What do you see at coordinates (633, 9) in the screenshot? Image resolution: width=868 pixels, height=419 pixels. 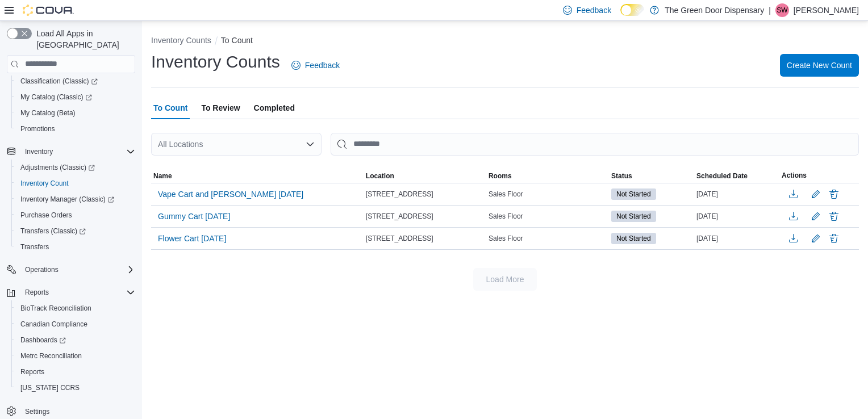 I see `input: Dark Mode` at bounding box center [633, 9].